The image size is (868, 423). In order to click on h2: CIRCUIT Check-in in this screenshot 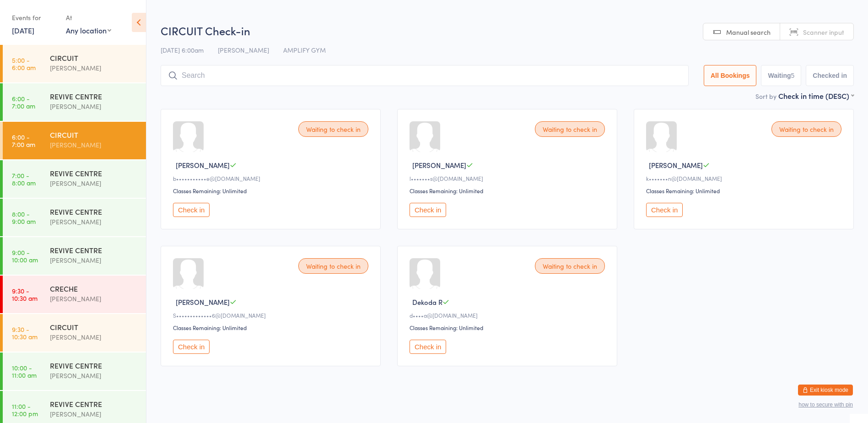, I will do `click(507, 30)`.